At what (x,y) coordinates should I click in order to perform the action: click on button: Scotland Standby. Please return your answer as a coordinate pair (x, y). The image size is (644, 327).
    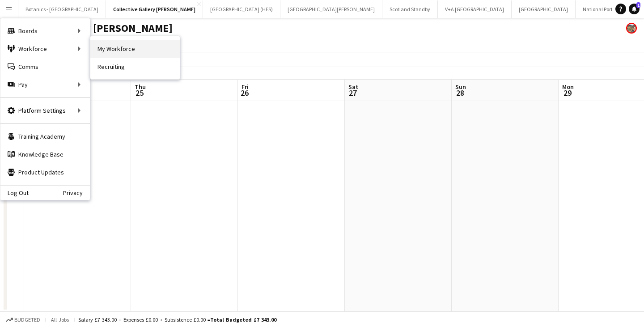
    Looking at the image, I should click on (410, 9).